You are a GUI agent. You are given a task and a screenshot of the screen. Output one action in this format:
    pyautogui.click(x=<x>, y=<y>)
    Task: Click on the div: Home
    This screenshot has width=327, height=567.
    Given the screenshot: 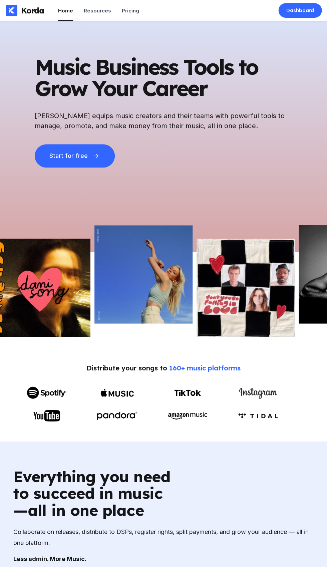 What is the action you would take?
    pyautogui.click(x=65, y=11)
    